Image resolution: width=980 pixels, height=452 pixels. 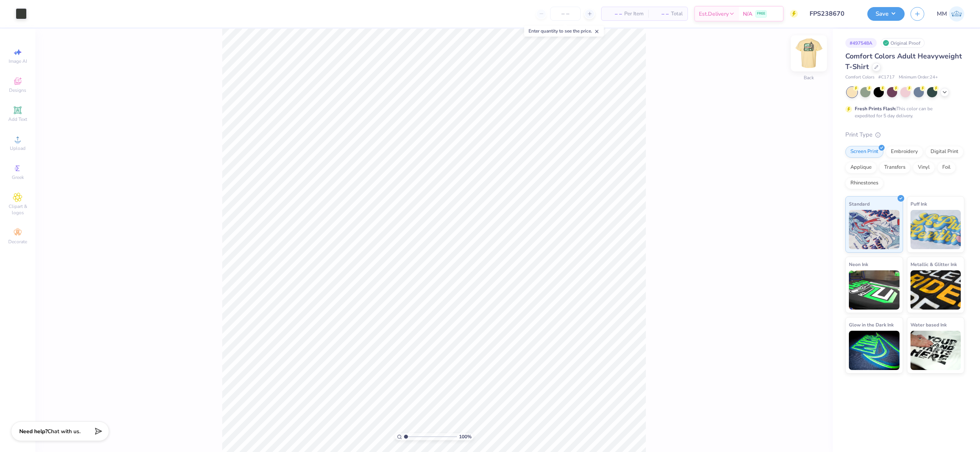 I want to click on span: Chat with us., so click(x=64, y=431).